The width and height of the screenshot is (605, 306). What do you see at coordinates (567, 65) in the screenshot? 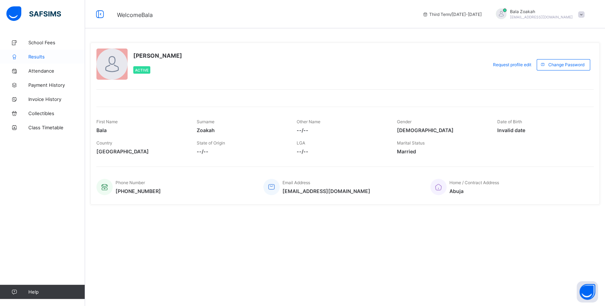
I see `span: Change Password` at bounding box center [567, 65].